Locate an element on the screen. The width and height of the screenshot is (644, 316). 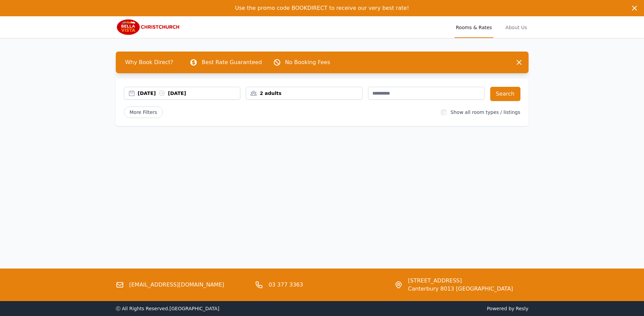
span: More Filters is located at coordinates (143, 113).